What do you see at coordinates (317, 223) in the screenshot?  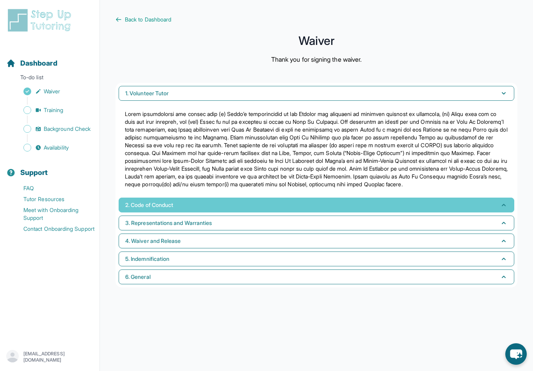 I see `button: 3. Representations and Warranties` at bounding box center [317, 223].